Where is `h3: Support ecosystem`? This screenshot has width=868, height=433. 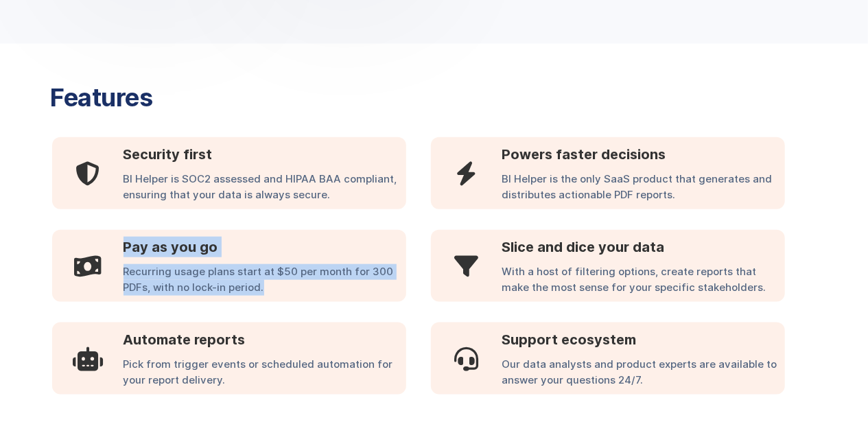 h3: Support ecosystem is located at coordinates (643, 339).